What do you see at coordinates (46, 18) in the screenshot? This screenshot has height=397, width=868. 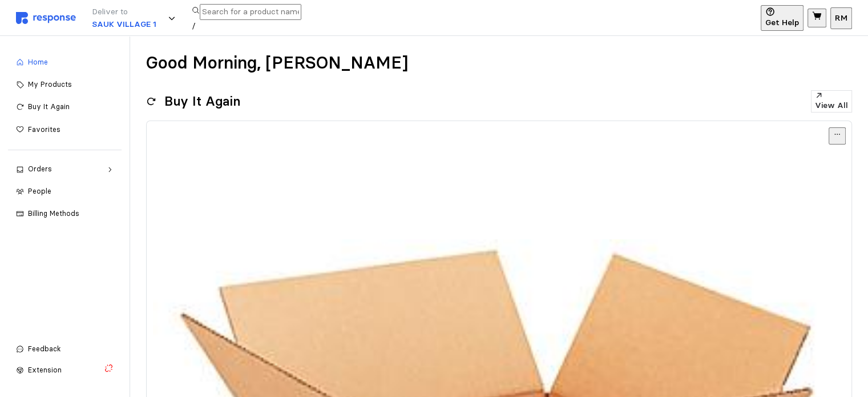 I see `img: svg%3e` at bounding box center [46, 18].